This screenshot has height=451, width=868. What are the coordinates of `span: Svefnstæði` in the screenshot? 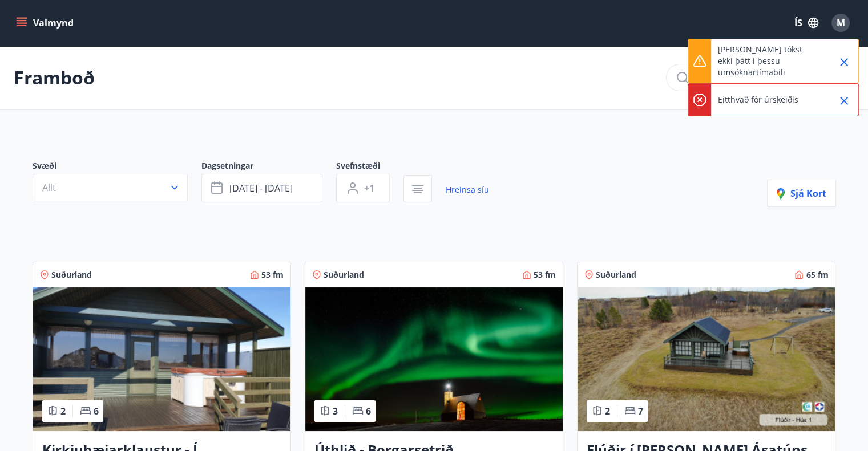 It's located at (370, 167).